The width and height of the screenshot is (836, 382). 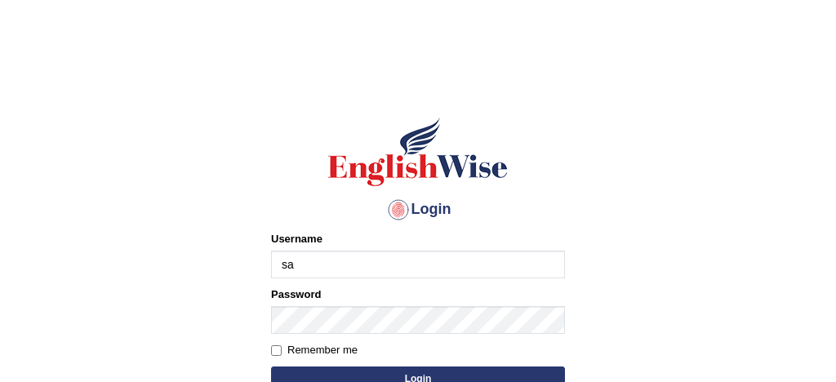 I want to click on label: Password, so click(x=296, y=294).